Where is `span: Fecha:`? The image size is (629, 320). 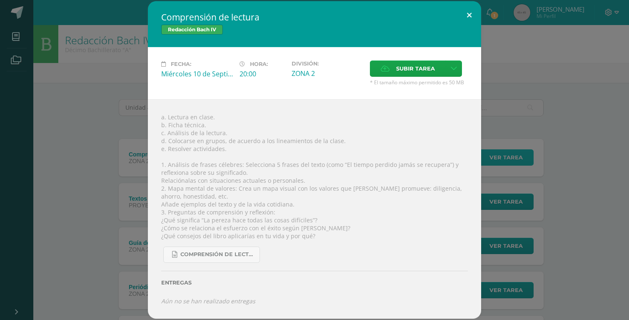
span: Fecha: is located at coordinates (181, 64).